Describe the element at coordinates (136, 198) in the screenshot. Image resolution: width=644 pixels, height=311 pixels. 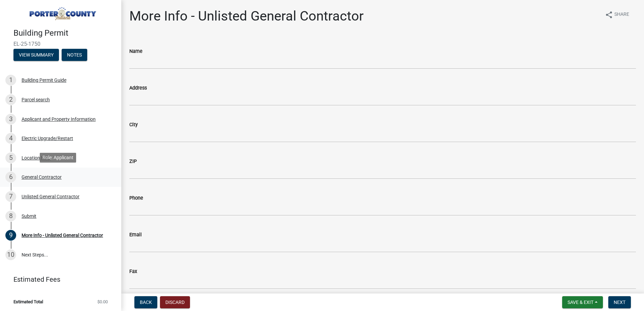
I see `label: Phone` at that location.